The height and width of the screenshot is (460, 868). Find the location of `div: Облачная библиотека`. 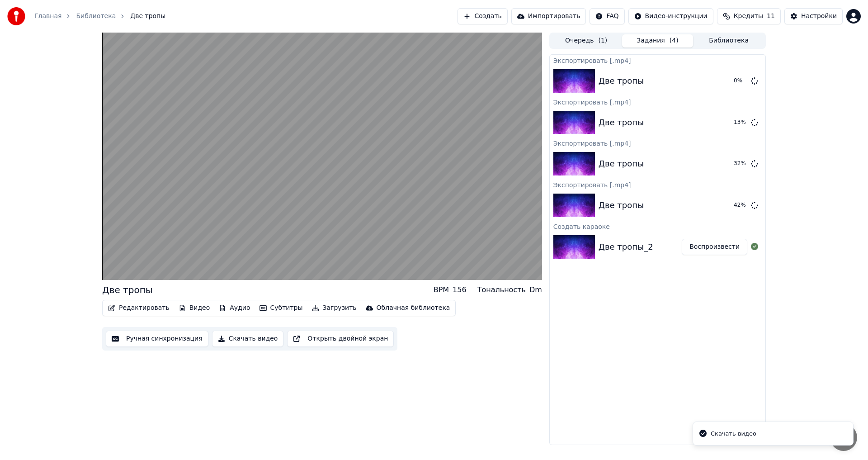

div: Облачная библиотека is located at coordinates (413, 308).